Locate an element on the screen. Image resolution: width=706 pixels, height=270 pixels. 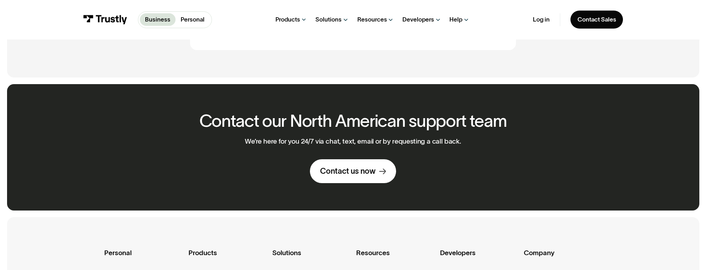
div: Help is located at coordinates (456, 20).